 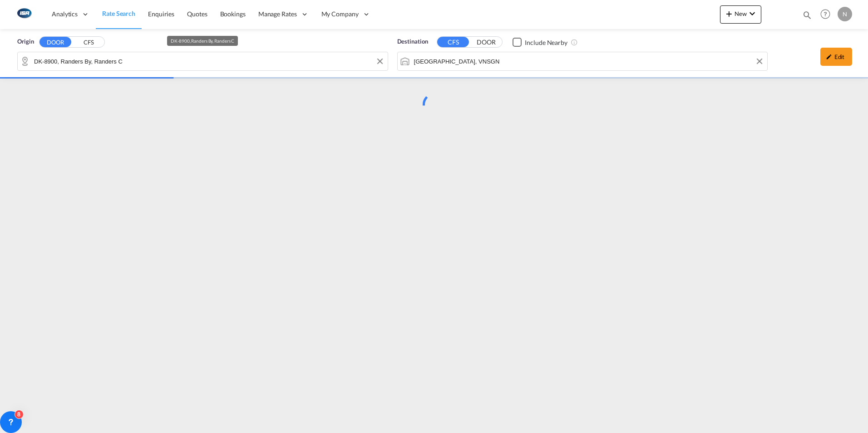 I want to click on md-icon: Unchecked: Ignores neighbouring ports when fetching rates.Checked : Includes neighbouring ports w..., so click(x=574, y=42).